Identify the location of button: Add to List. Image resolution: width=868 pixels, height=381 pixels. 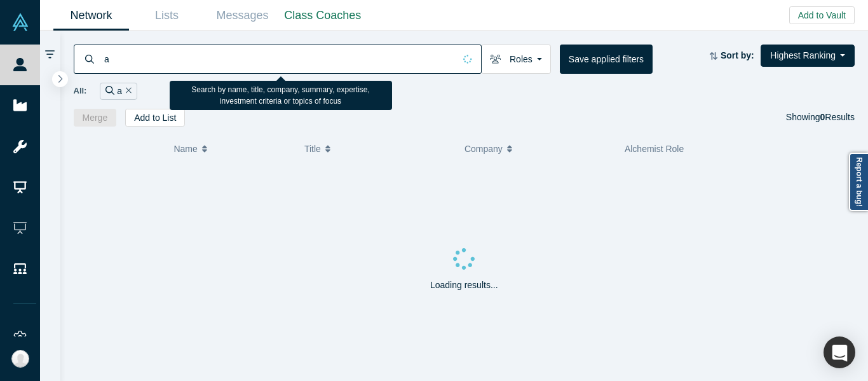
(155, 118).